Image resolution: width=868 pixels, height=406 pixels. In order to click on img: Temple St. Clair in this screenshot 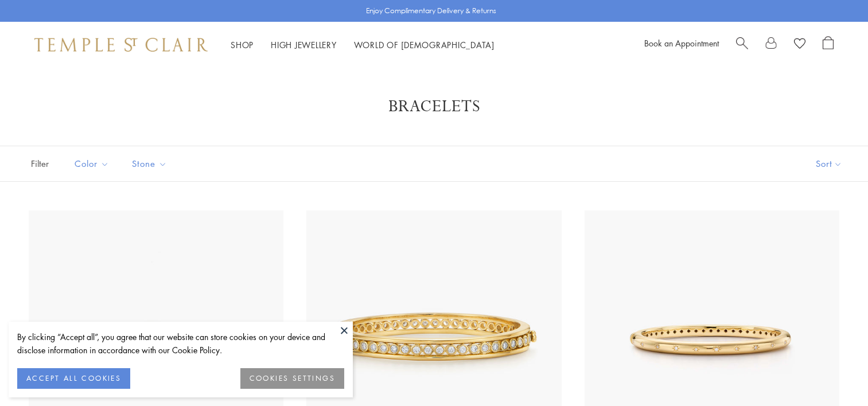, I will do `click(121, 45)`.